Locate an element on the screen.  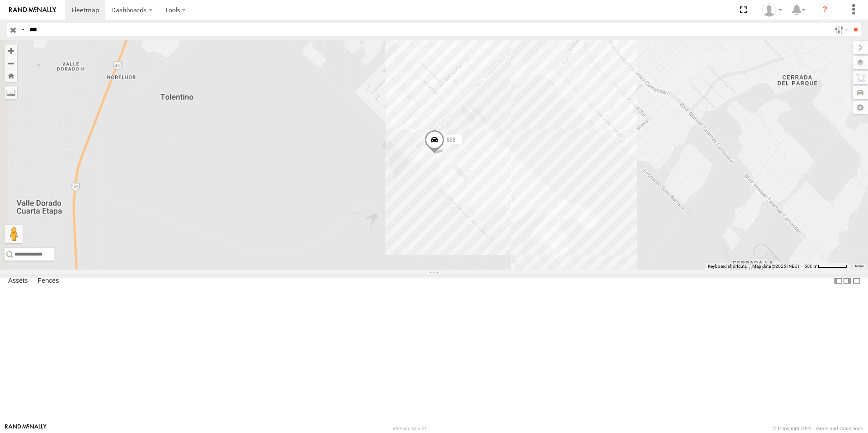
label: Search Filter Options is located at coordinates (840, 30).